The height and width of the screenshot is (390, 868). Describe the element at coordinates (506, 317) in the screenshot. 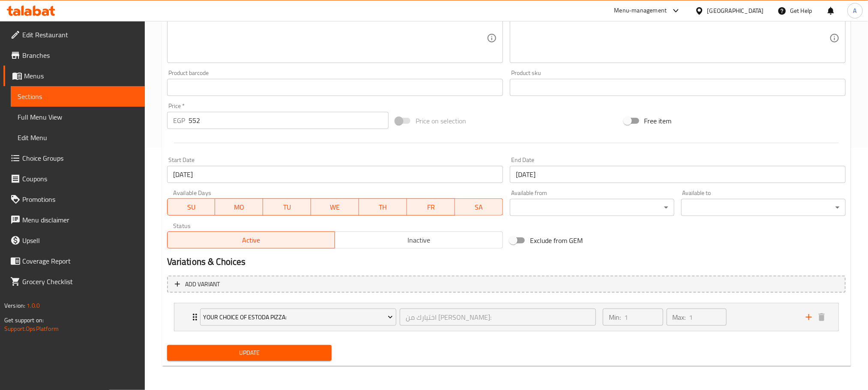

I see `li: Expand` at that location.